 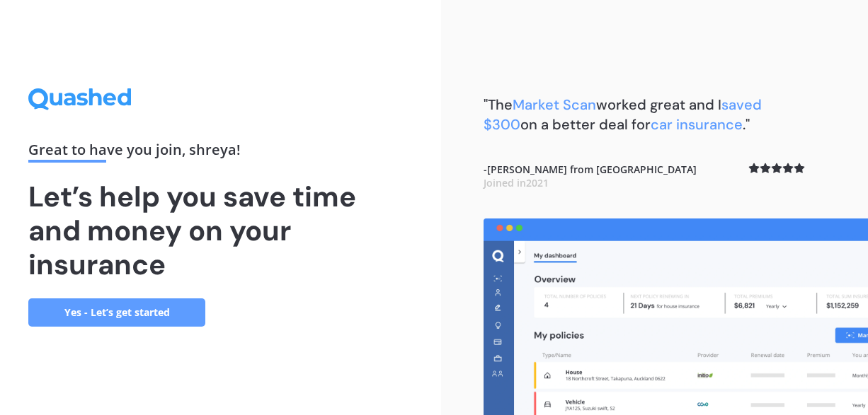 I want to click on span: Market Scan, so click(x=554, y=105).